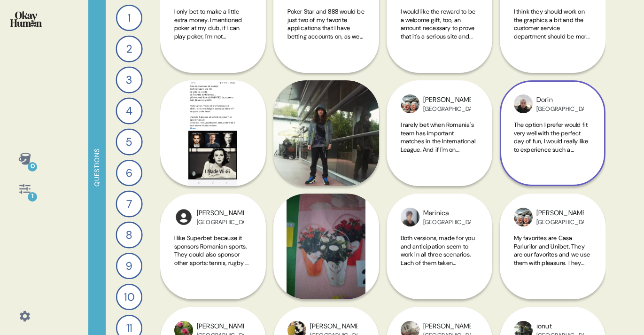 The width and height of the screenshot is (644, 335). What do you see at coordinates (410, 217) in the screenshot?
I see `img: 989_PROFILE_PICTURE_20220819_154456.jpg` at bounding box center [410, 217].